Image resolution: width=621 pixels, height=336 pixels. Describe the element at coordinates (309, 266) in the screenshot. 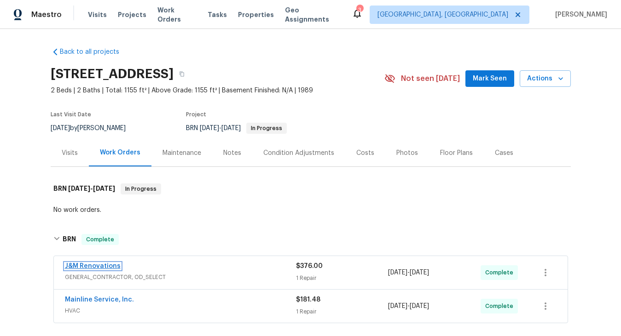

I see `span: $376.00` at that location.